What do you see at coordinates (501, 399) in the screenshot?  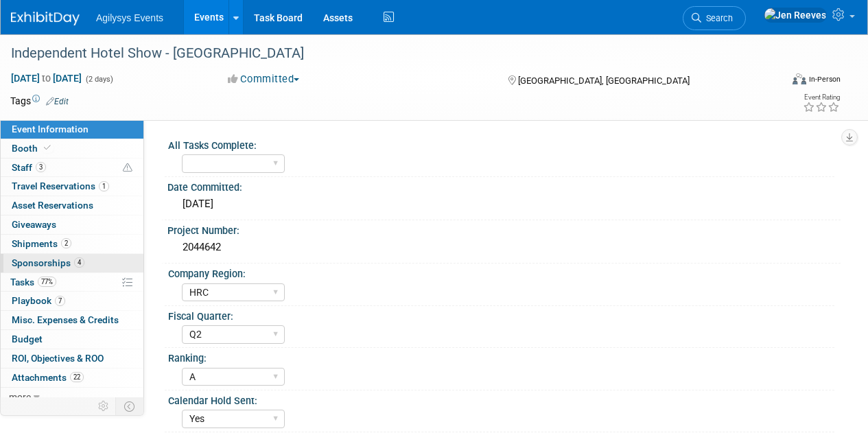 I see `div: Calendar Hold Sent:` at bounding box center [501, 399].